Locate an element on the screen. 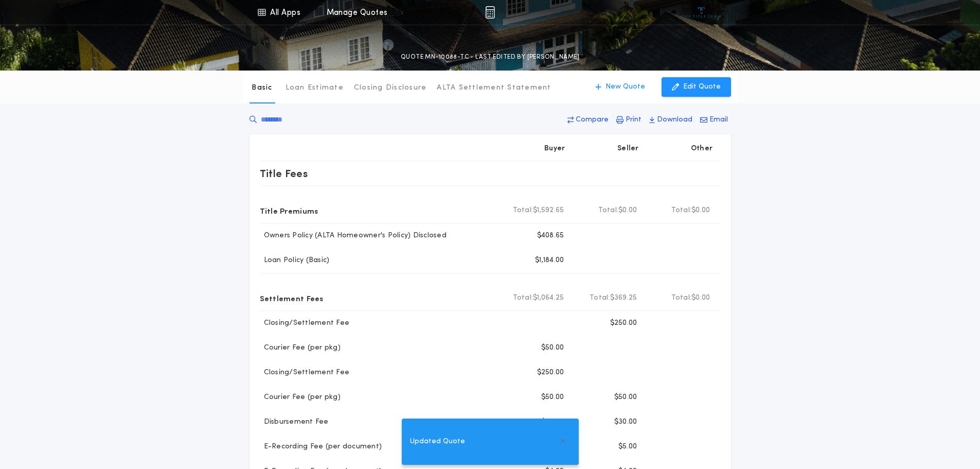 This screenshot has width=980, height=469. p: Other is located at coordinates (701, 149).